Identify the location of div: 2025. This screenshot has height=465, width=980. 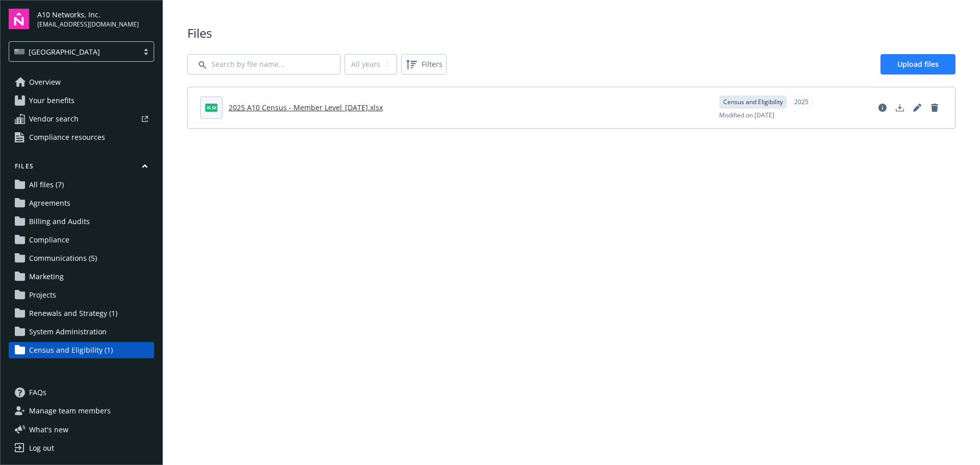
(802, 102).